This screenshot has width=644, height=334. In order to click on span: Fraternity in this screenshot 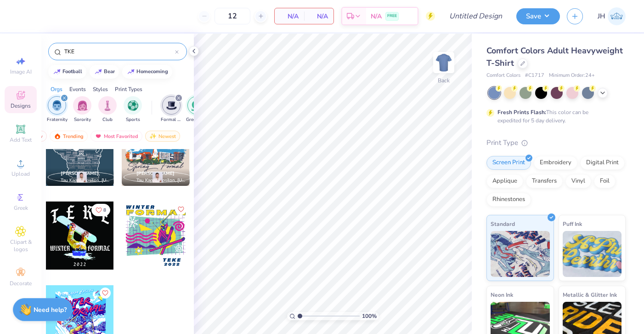, I will do `click(57, 120)`.